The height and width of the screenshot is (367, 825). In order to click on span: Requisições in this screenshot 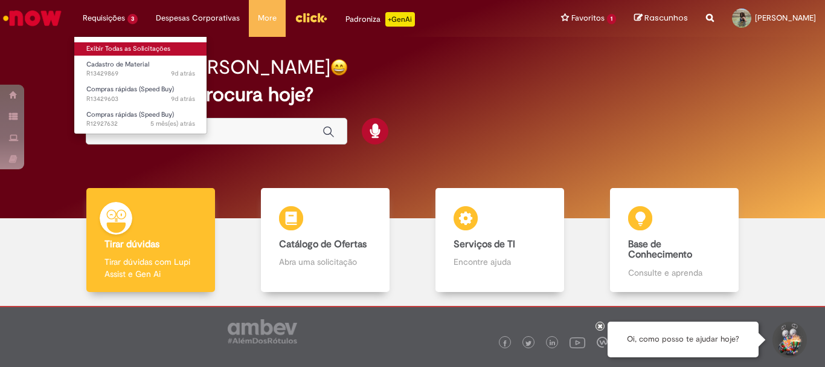, I will do `click(104, 18)`.